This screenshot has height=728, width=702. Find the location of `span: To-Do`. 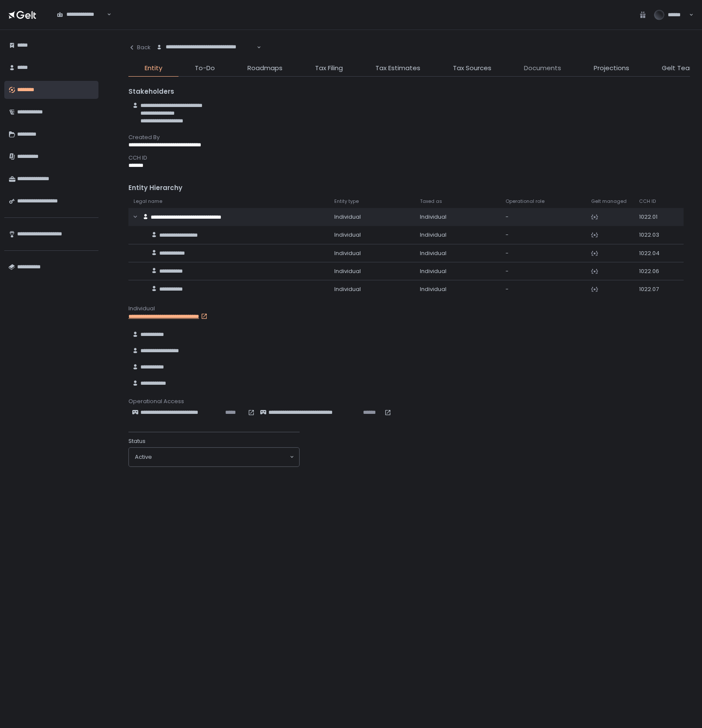

span: To-Do is located at coordinates (205, 68).